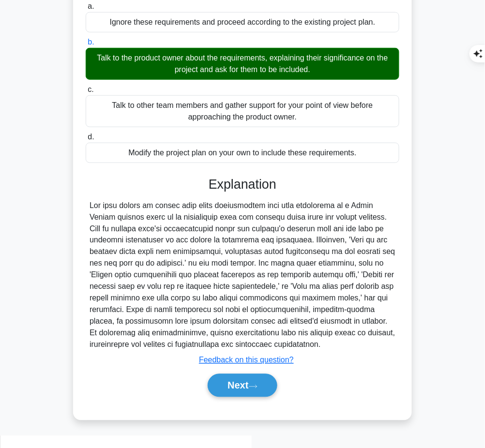 This screenshot has width=485, height=448. Describe the element at coordinates (91, 42) in the screenshot. I see `span: b.` at that location.